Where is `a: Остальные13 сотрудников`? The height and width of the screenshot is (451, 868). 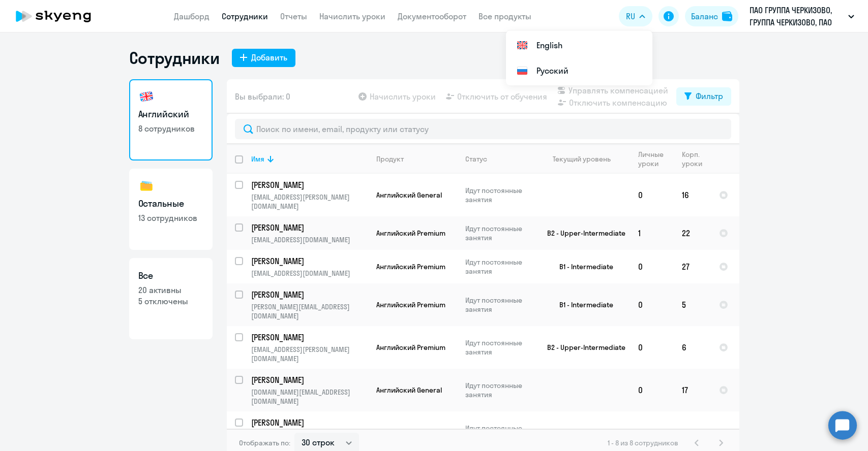
a: Остальные13 сотрудников is located at coordinates (170, 210).